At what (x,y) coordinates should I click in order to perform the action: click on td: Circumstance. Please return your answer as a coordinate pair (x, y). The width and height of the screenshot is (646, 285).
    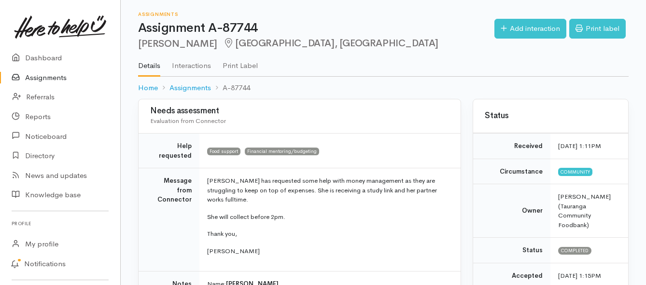
    Looking at the image, I should click on (512, 171).